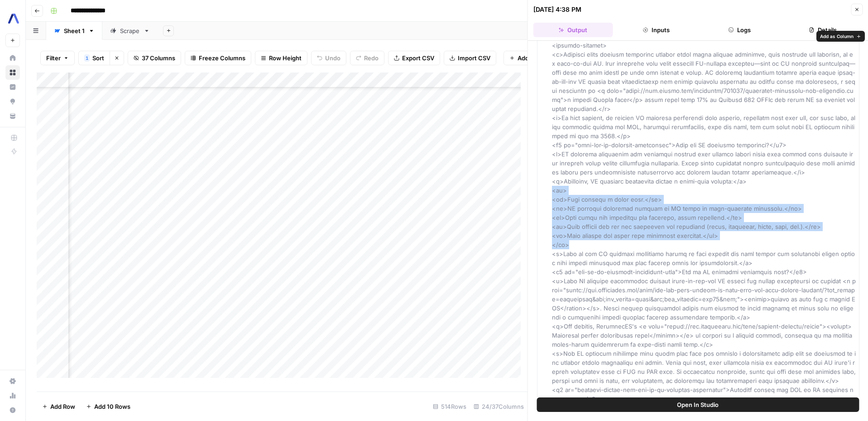 The width and height of the screenshot is (868, 421). What do you see at coordinates (222, 58) in the screenshot?
I see `span: Freeze Columns` at bounding box center [222, 58].